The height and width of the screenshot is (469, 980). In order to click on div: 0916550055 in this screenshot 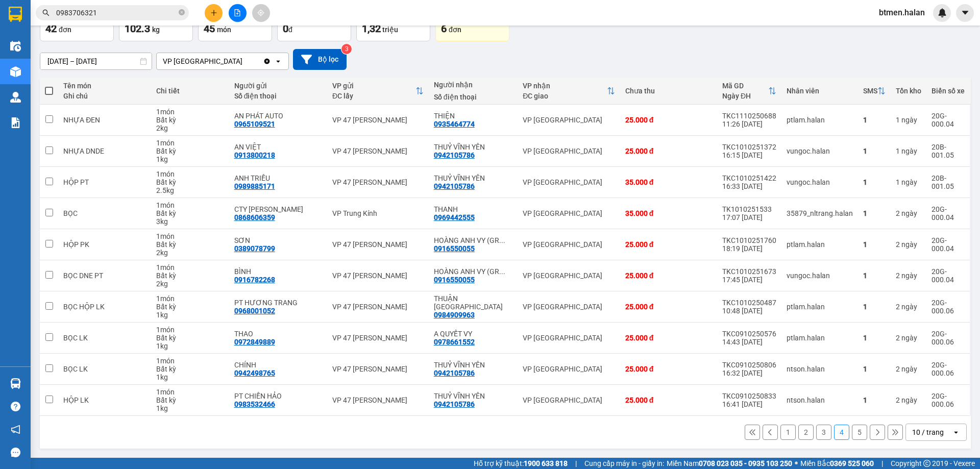, I will do `click(455, 279)`.